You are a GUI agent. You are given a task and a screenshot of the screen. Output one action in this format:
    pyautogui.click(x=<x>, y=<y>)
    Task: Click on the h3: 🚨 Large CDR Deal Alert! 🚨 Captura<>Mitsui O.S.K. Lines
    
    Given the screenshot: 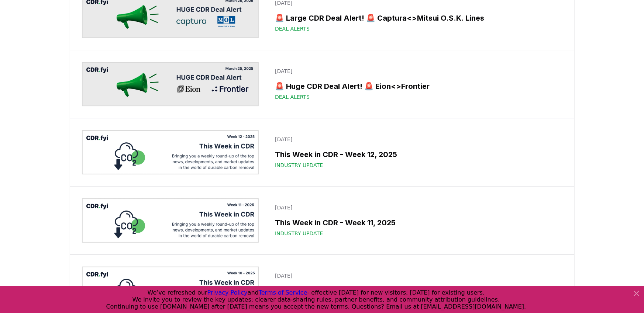 What is the action you would take?
    pyautogui.click(x=416, y=18)
    